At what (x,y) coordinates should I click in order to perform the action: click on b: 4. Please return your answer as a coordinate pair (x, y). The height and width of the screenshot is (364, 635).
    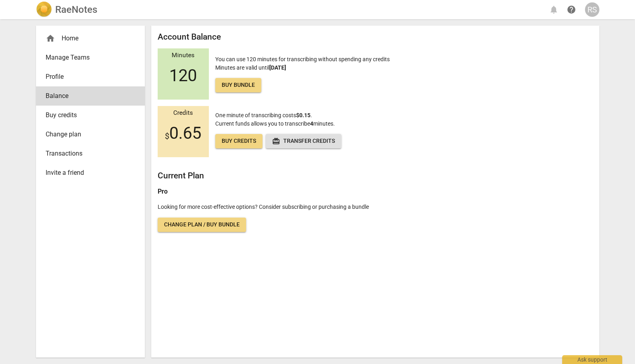
    Looking at the image, I should click on (311, 124).